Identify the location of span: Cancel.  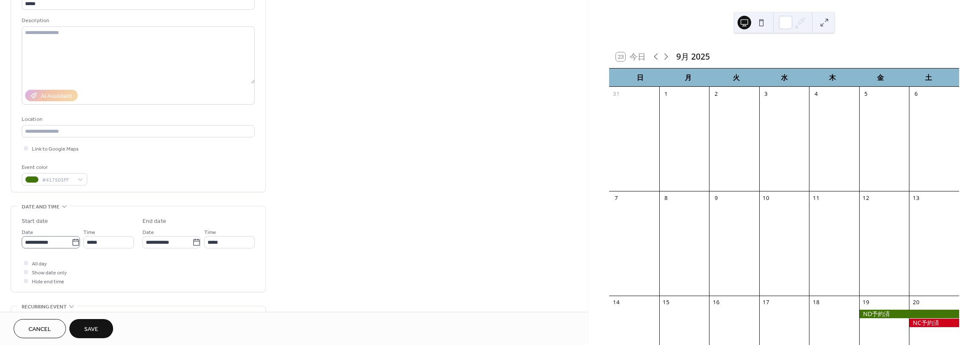
(40, 329).